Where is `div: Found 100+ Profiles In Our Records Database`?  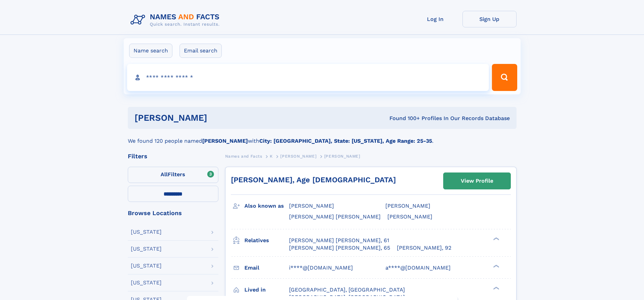 div: Found 100+ Profiles In Our Records Database is located at coordinates (404, 119).